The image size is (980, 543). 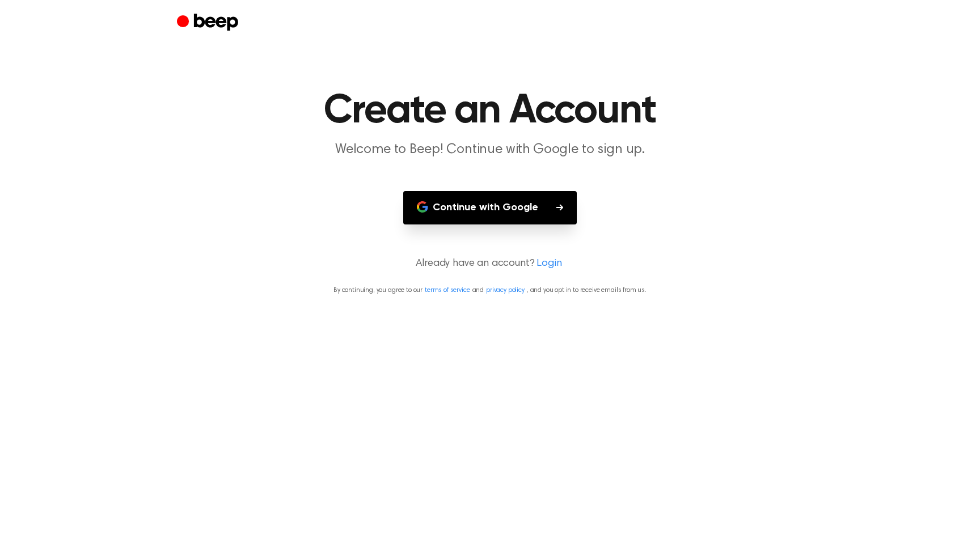 What do you see at coordinates (447, 290) in the screenshot?
I see `a: terms of service` at bounding box center [447, 290].